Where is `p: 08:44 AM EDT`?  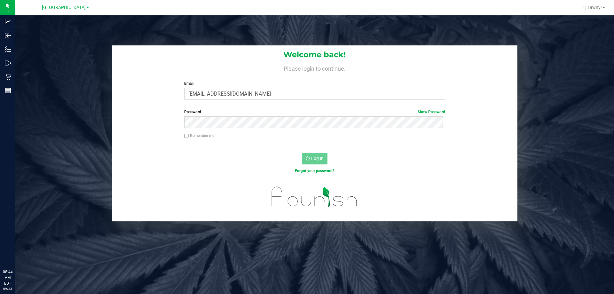
p: 08:44 AM EDT is located at coordinates (8, 277).